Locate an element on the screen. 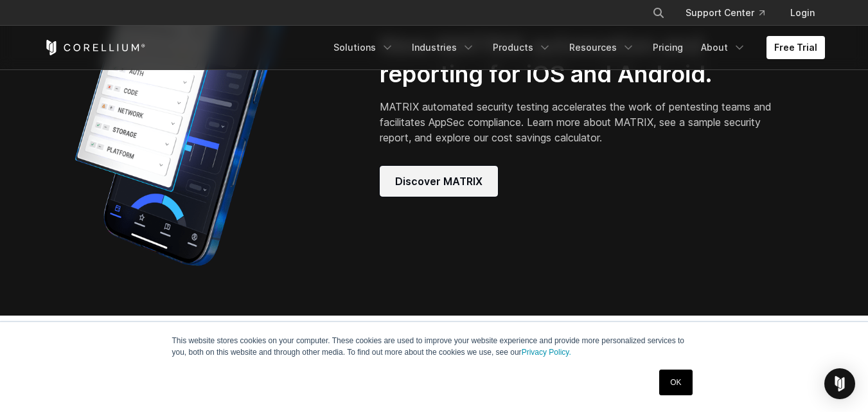 This screenshot has height=412, width=868. a: Privacy Policy. is located at coordinates (546, 352).